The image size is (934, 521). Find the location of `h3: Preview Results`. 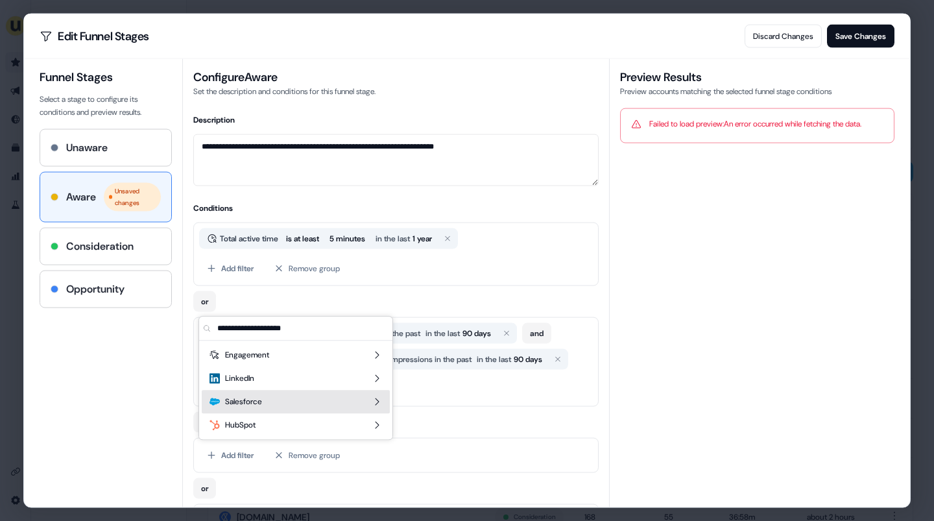

h3: Preview Results is located at coordinates (757, 77).